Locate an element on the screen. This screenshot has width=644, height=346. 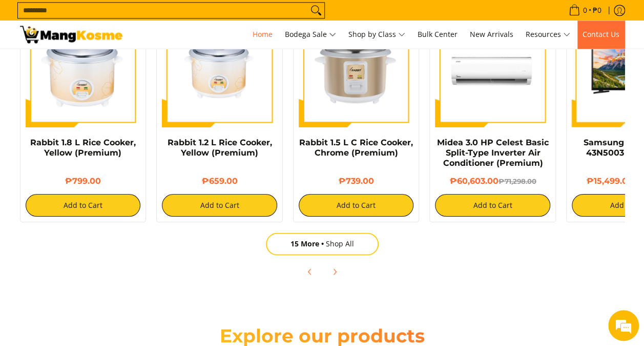
button: Previous is located at coordinates (310, 272).